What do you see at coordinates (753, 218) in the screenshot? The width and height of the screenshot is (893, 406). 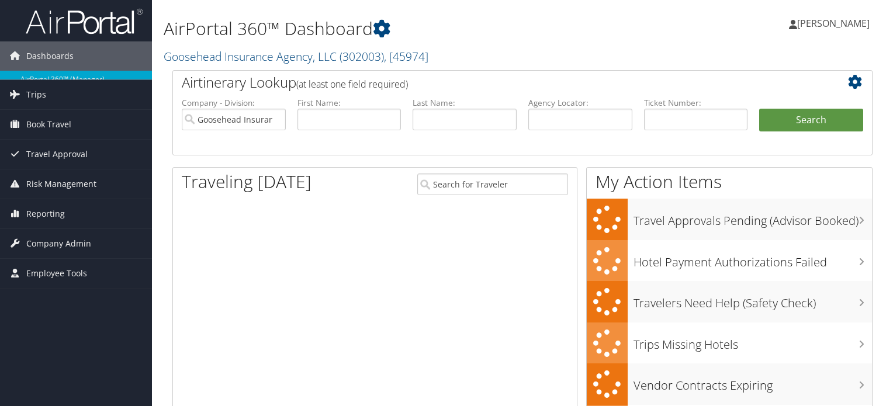 I see `h3: Travel Approvals Pending (Advisor Booked)` at bounding box center [753, 218].